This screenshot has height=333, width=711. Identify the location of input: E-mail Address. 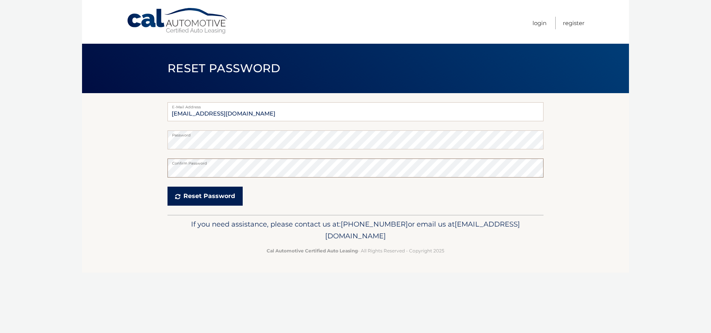
(355, 112).